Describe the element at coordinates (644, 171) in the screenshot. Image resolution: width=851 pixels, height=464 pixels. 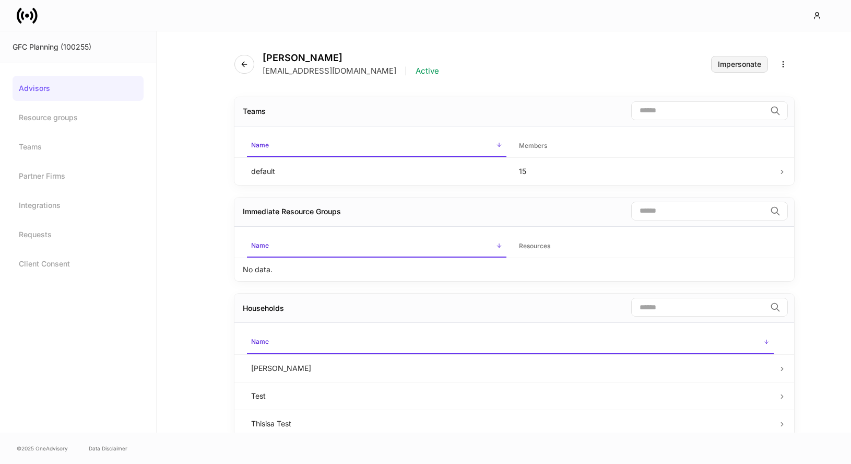
I see `td: 15` at that location.